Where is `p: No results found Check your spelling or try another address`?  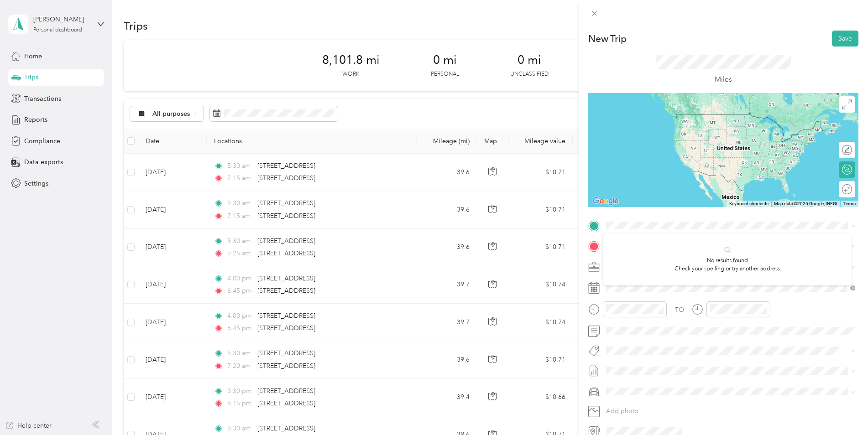
p: No results found Check your spelling or try another address is located at coordinates (727, 264).